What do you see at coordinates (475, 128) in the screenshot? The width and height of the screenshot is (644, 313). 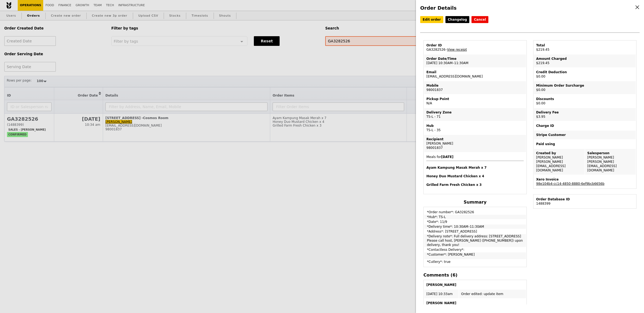 I see `td: TS-L - 35` at bounding box center [475, 128].